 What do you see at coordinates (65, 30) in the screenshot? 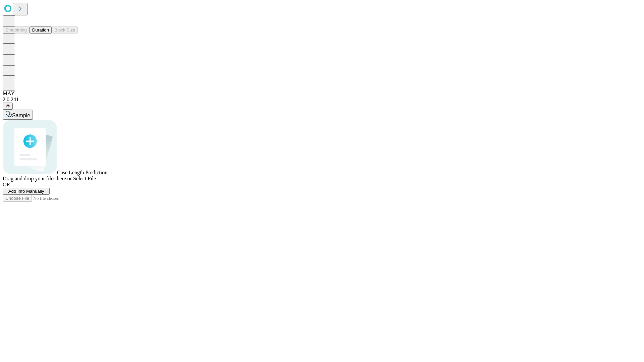
I see `button: Block Size` at bounding box center [65, 30].